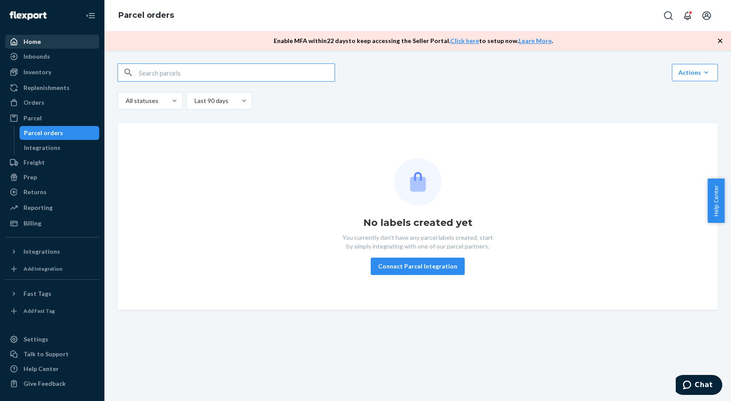  I want to click on div: Parcel orders, so click(43, 133).